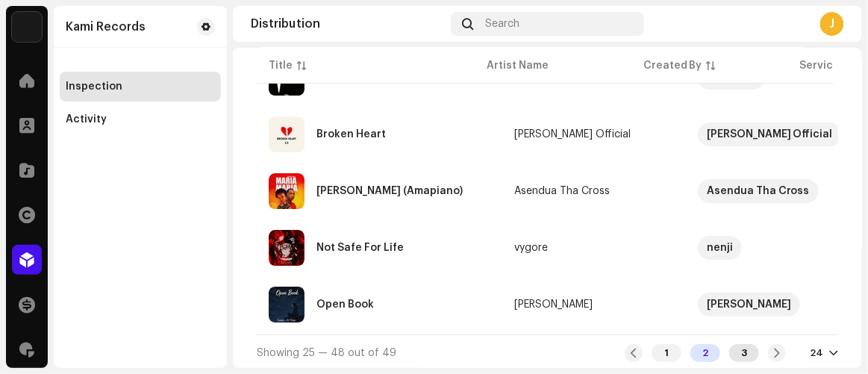 Image resolution: width=868 pixels, height=374 pixels. Describe the element at coordinates (594, 248) in the screenshot. I see `span: vygore` at that location.